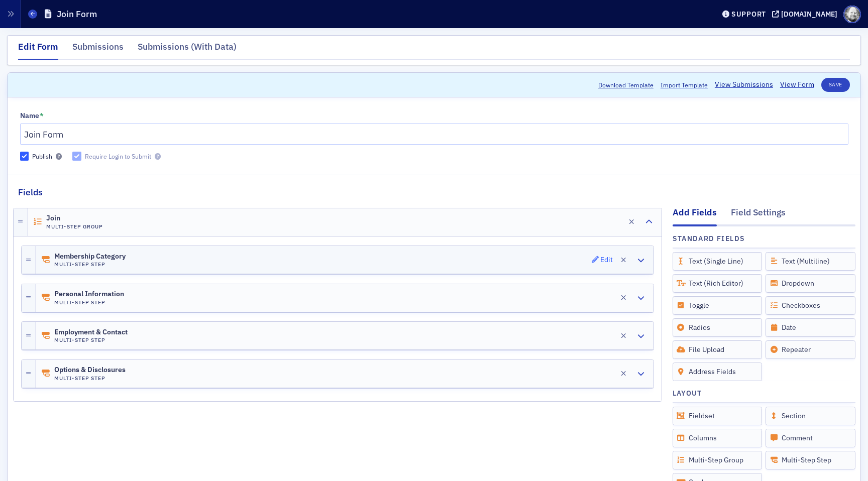 Image resolution: width=868 pixels, height=481 pixels. I want to click on div: Require Login to Submit, so click(118, 156).